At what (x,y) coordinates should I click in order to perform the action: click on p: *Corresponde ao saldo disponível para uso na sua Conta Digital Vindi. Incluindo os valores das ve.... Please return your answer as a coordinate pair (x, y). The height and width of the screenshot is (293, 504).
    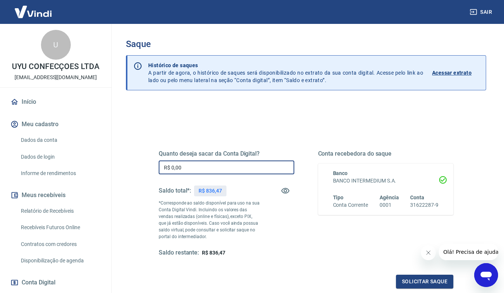
    Looking at the image, I should click on (209, 219).